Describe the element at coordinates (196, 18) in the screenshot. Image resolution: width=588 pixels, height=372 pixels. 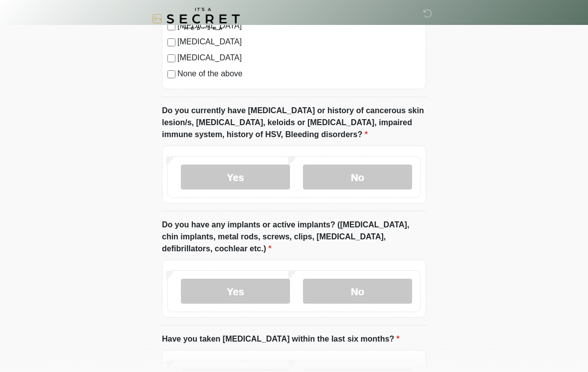
I see `img: It's A Secret Med Spa Logo` at that location.